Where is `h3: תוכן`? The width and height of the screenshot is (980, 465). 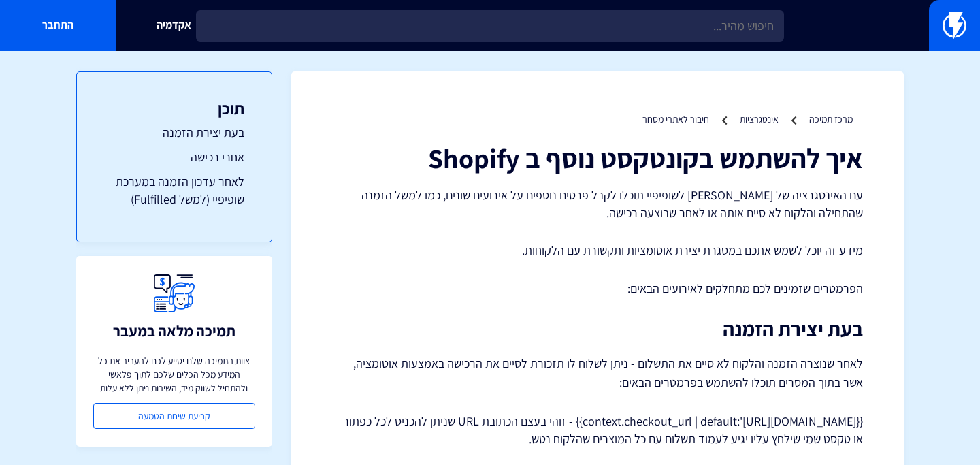
h3: תוכן is located at coordinates (174, 109).